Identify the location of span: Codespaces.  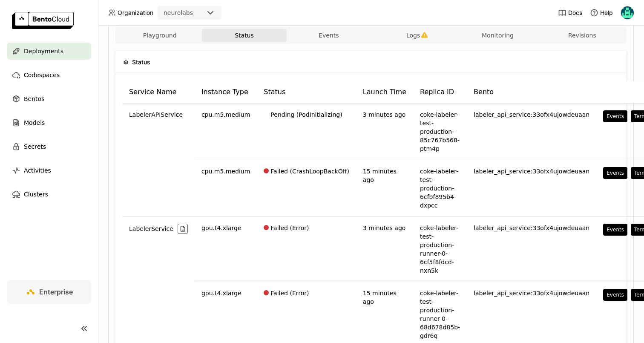
(42, 75).